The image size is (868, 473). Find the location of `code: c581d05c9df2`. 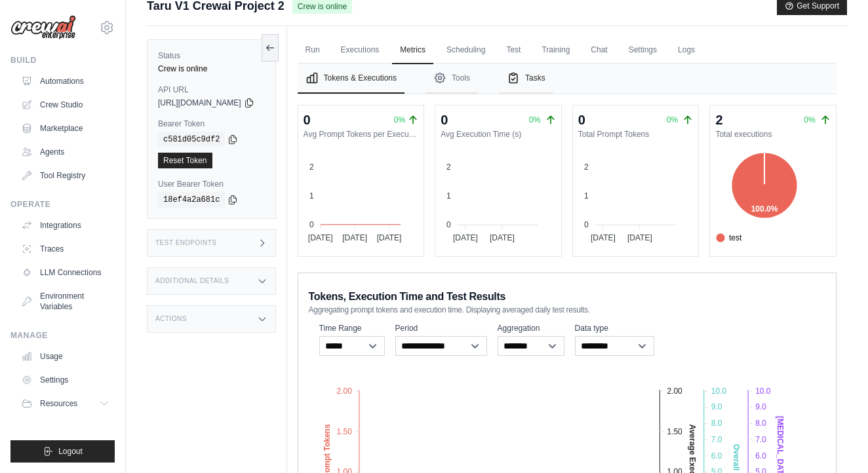

code: c581d05c9df2 is located at coordinates (191, 139).